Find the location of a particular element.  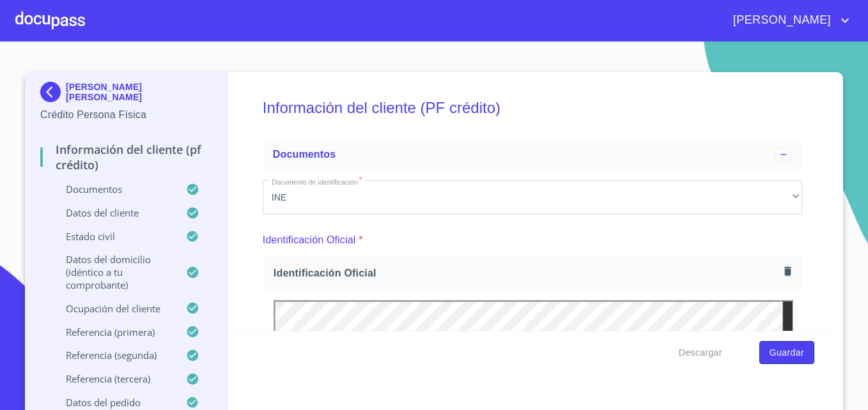

img: Docupass spot blue is located at coordinates (53, 92).